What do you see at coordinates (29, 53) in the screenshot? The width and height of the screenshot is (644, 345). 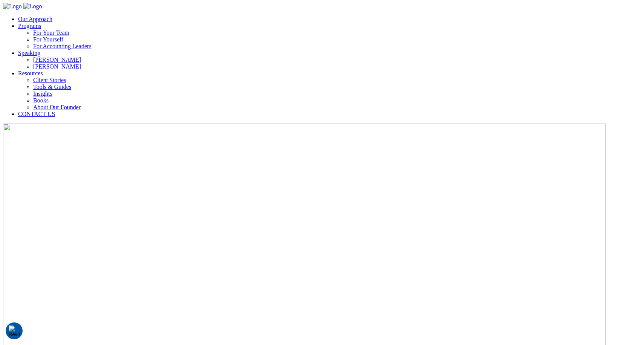 I see `a: Speaking` at bounding box center [29, 53].